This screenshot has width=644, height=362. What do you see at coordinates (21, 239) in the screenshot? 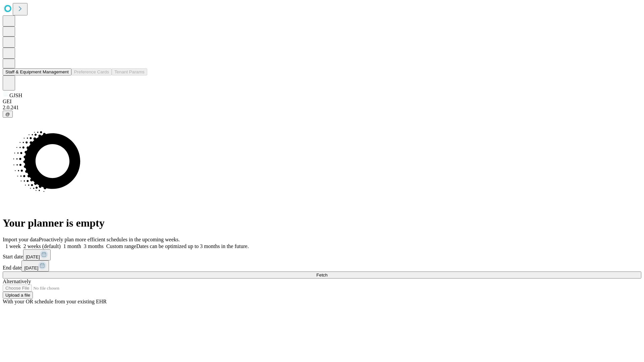
I see `span: Import your data` at bounding box center [21, 239].